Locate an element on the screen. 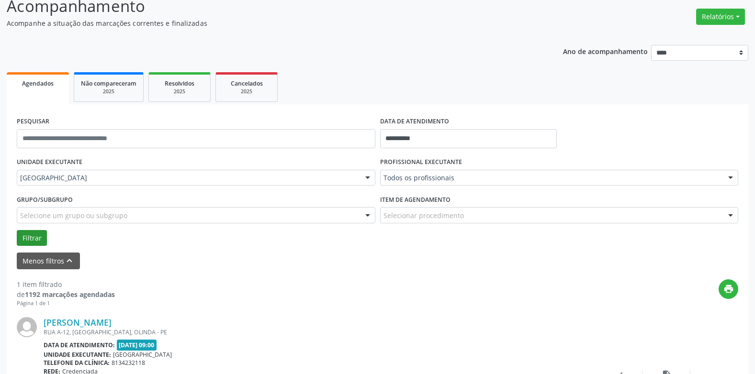 This screenshot has width=755, height=374. div: Página 1 de 1 is located at coordinates (66, 304).